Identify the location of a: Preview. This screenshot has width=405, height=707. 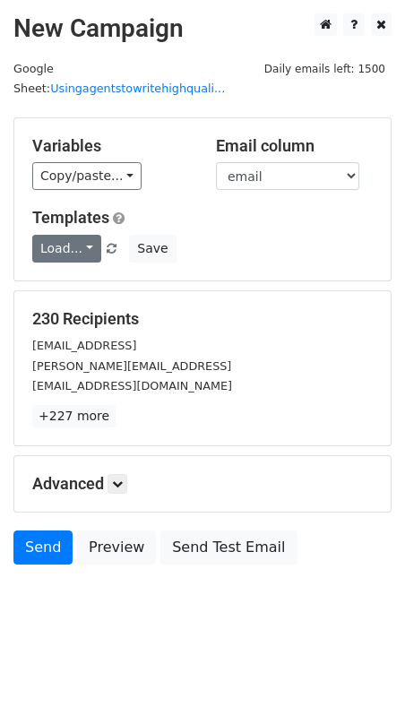
(117, 548).